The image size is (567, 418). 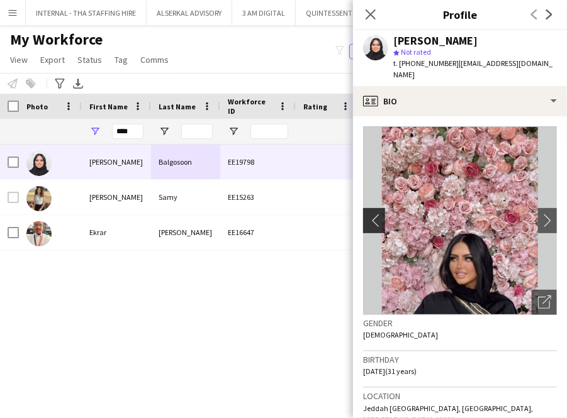 What do you see at coordinates (39, 163) in the screenshot?
I see `img: Ekram Balgosoon` at bounding box center [39, 163].